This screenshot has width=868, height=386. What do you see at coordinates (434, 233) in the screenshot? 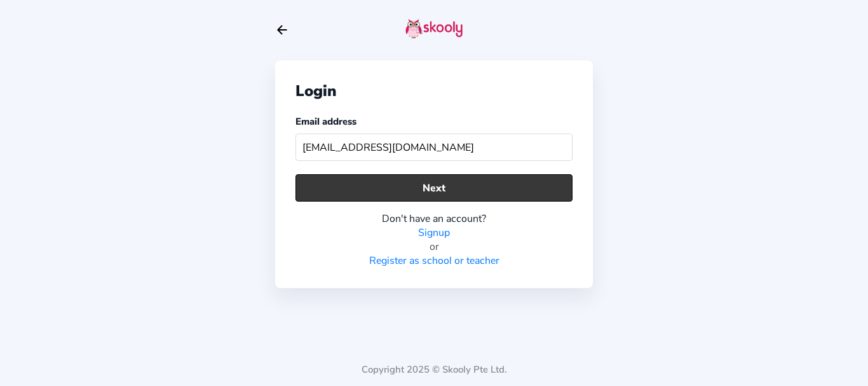
I see `a: Signup` at bounding box center [434, 233].